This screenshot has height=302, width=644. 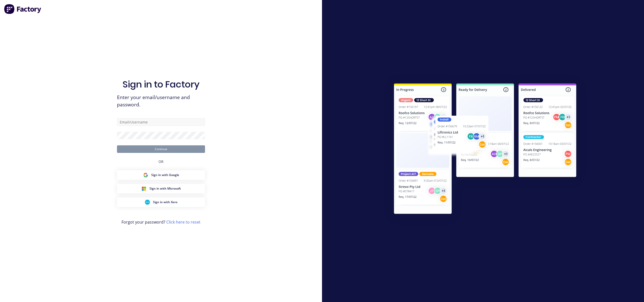 I want to click on img: Sign in, so click(x=485, y=150).